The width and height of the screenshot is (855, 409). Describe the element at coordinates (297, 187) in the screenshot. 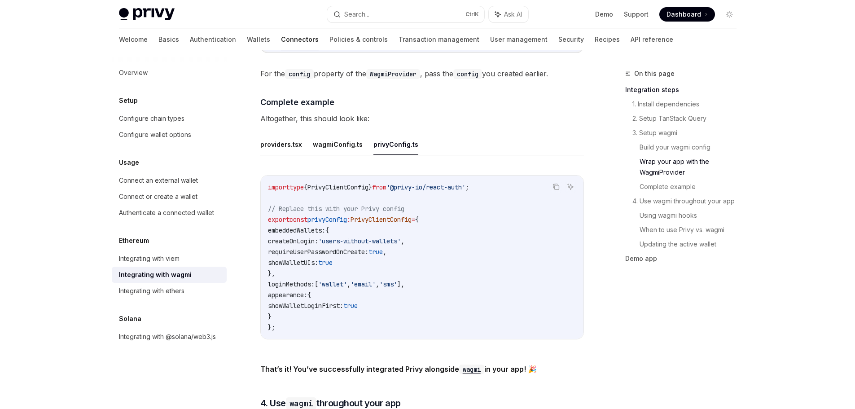

I see `span: type` at that location.